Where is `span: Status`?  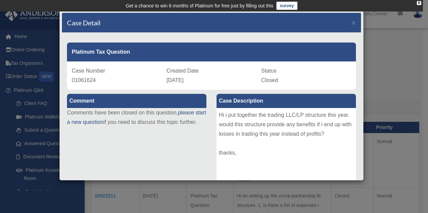
span: Status is located at coordinates (268, 71).